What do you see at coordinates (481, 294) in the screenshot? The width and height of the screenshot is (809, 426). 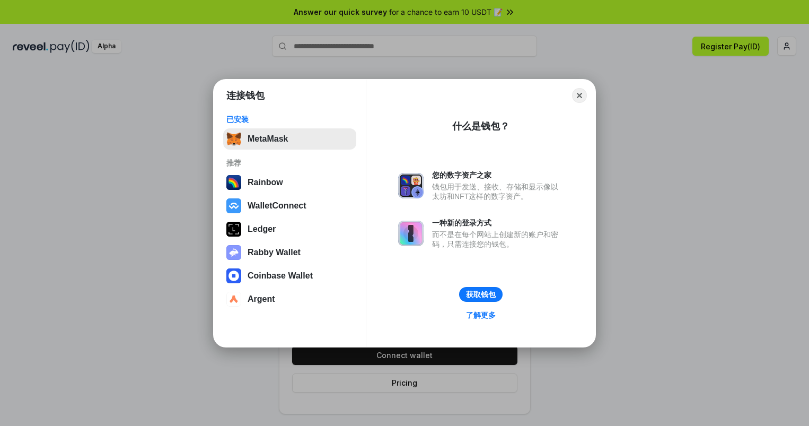 I see `div: 获取钱包` at bounding box center [481, 294].